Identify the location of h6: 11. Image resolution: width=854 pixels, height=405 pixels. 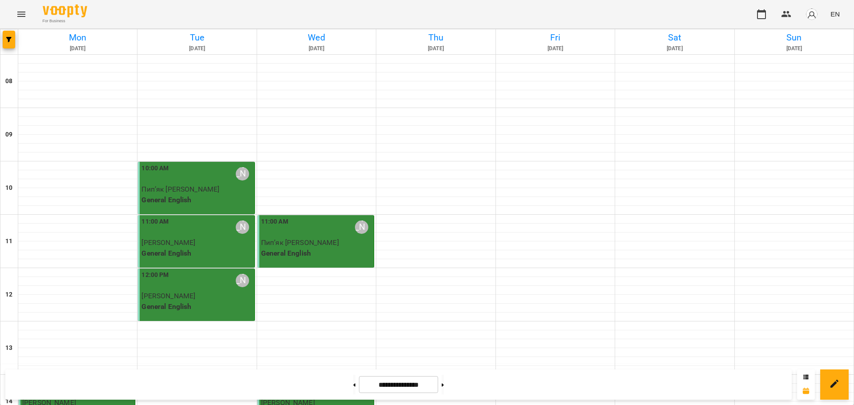
(9, 241).